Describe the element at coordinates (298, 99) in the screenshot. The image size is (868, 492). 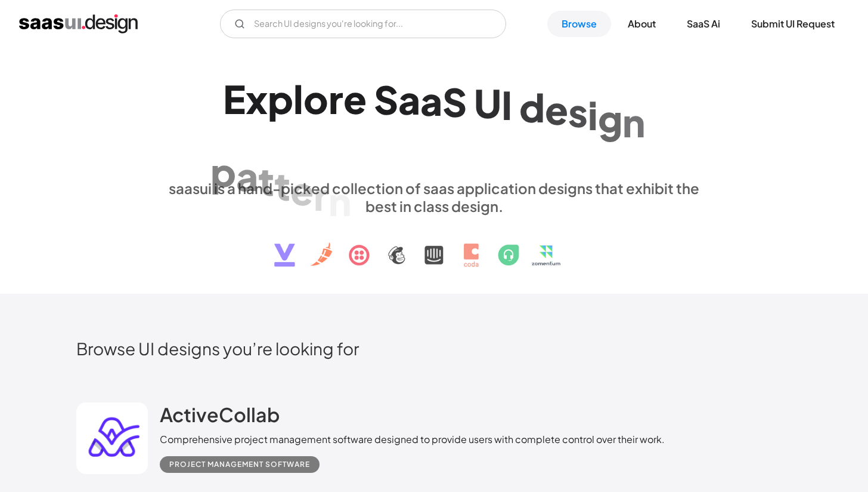
I see `div: l` at that location.